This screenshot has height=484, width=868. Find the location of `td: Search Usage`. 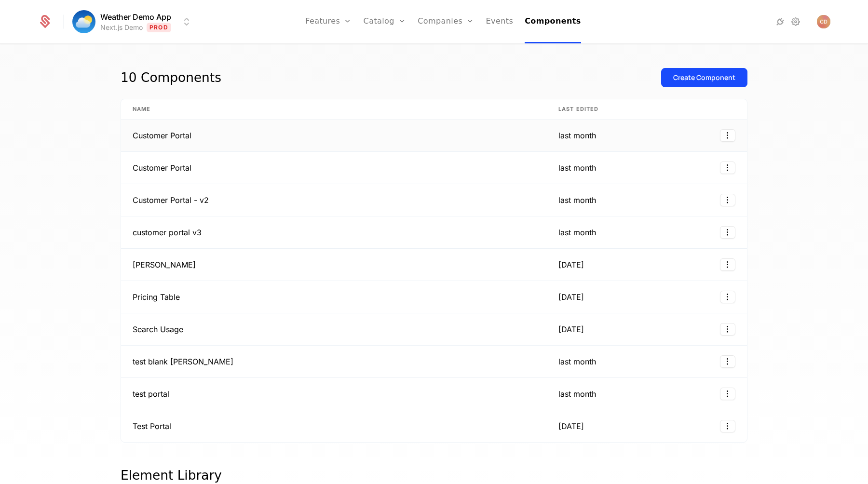

td: Search Usage is located at coordinates (334, 329).